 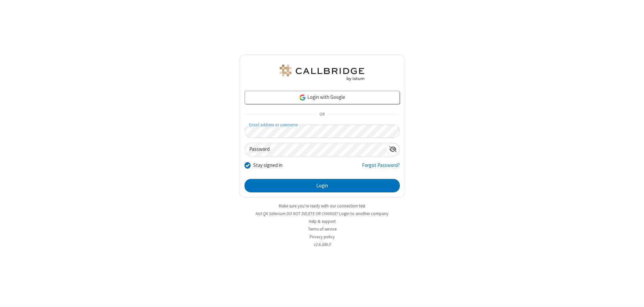 I want to click on img: google-icon.png, so click(x=303, y=98).